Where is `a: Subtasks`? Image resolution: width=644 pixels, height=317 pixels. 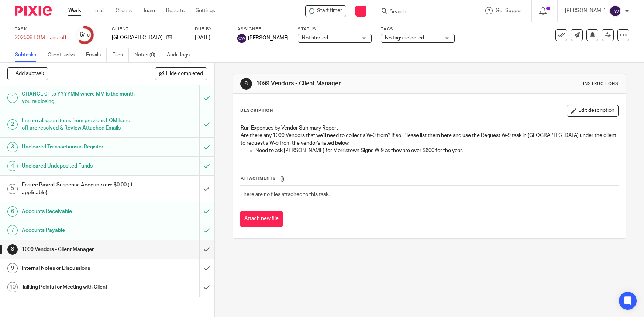
a: Subtasks is located at coordinates (28, 55).